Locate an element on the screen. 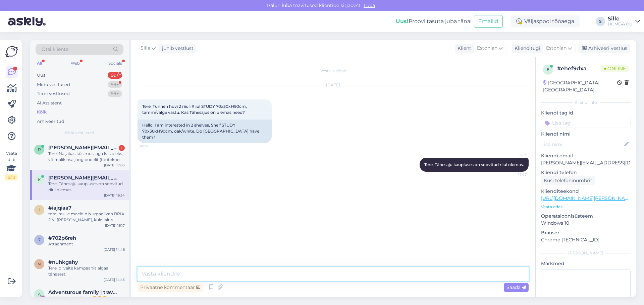  div: 1 is located at coordinates (122, 148).